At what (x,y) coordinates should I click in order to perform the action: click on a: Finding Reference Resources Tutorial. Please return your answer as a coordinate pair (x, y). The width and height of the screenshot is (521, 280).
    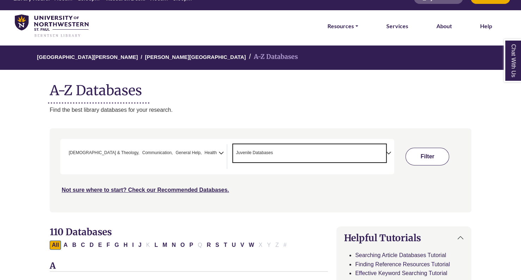
    Looking at the image, I should click on (402, 264).